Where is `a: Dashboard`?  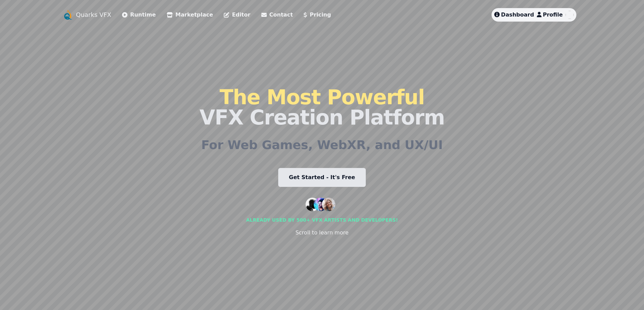 a: Dashboard is located at coordinates (514, 15).